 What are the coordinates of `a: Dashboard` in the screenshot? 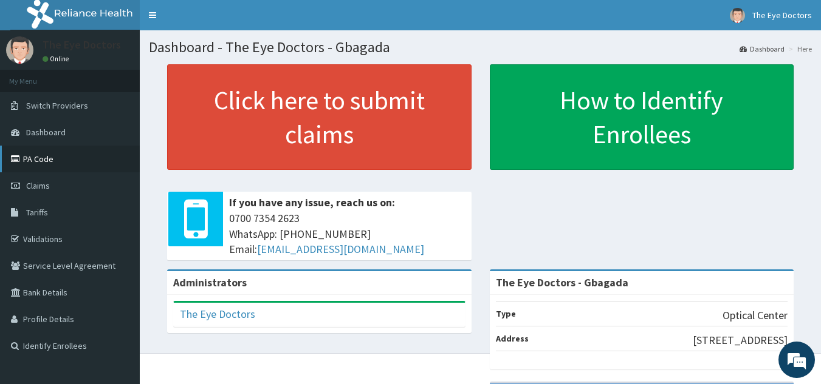 It's located at (762, 49).